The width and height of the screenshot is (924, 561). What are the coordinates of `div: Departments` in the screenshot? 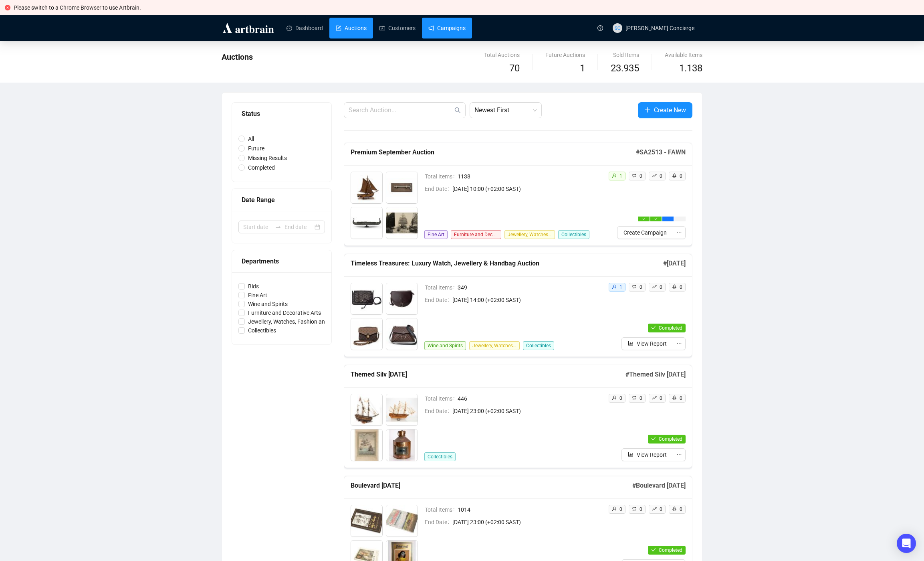 It's located at (282, 261).